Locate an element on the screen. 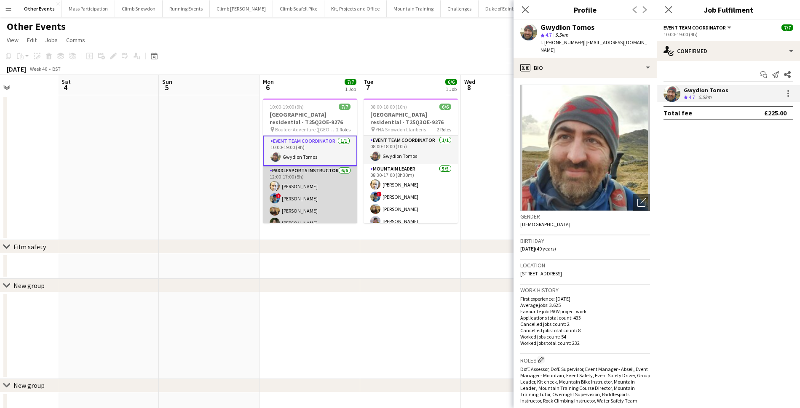 The height and width of the screenshot is (408, 800). p: Cancelled jobs count: 2 is located at coordinates (585, 324).